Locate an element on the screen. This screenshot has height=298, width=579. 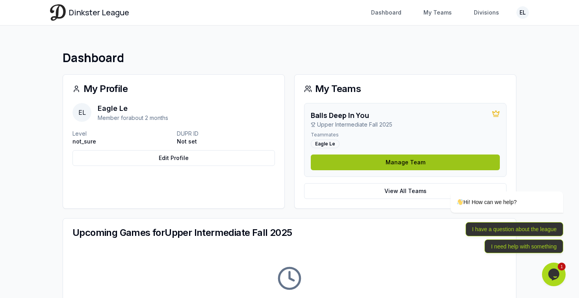
div: Upcoming Games for Upper Intermediate Fall 2025 is located at coordinates (289, 233).